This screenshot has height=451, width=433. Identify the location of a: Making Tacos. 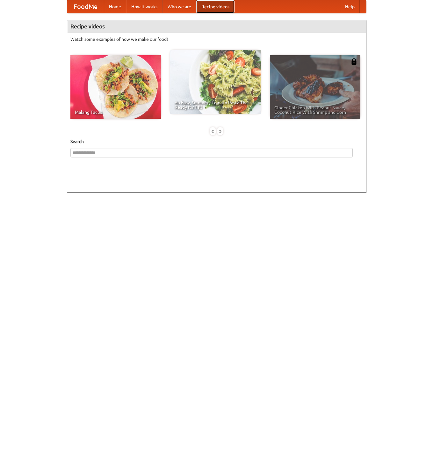
(116, 87).